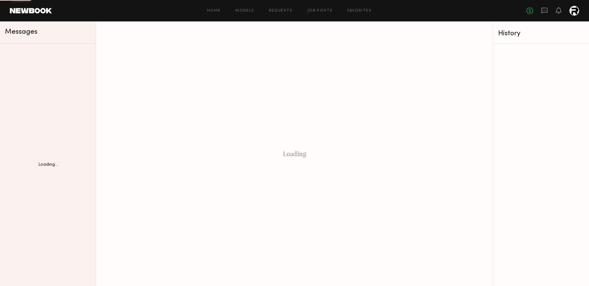  Describe the element at coordinates (48, 165) in the screenshot. I see `div: Loading...` at that location.